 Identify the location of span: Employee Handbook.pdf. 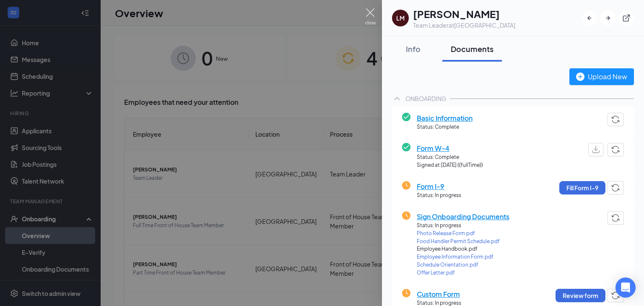
(463, 249).